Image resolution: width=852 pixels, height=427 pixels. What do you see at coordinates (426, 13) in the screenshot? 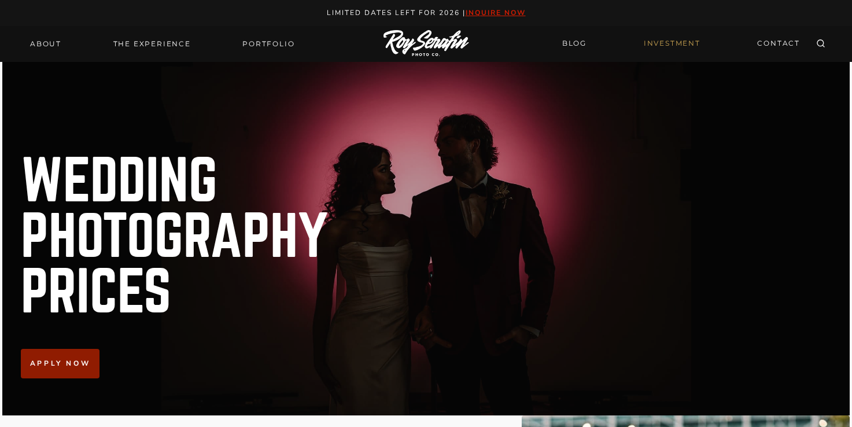
I see `p: Limited Dates LEft for 2026 |` at bounding box center [426, 13].